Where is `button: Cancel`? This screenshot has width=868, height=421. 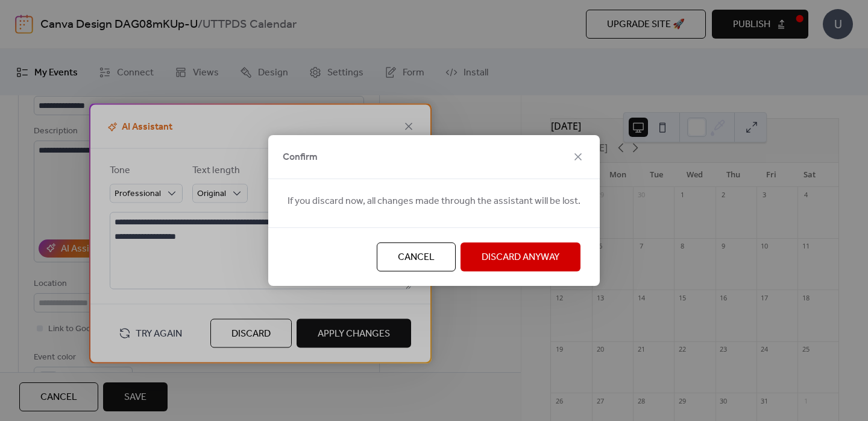 button: Cancel is located at coordinates (416, 257).